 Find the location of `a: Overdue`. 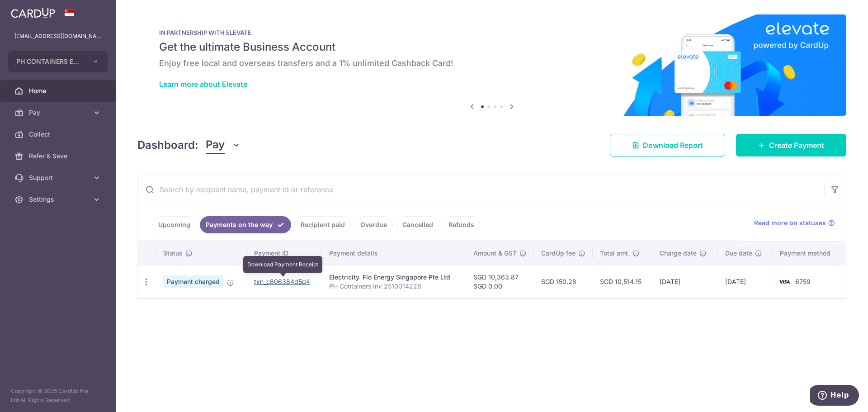

a: Overdue is located at coordinates (373, 225).